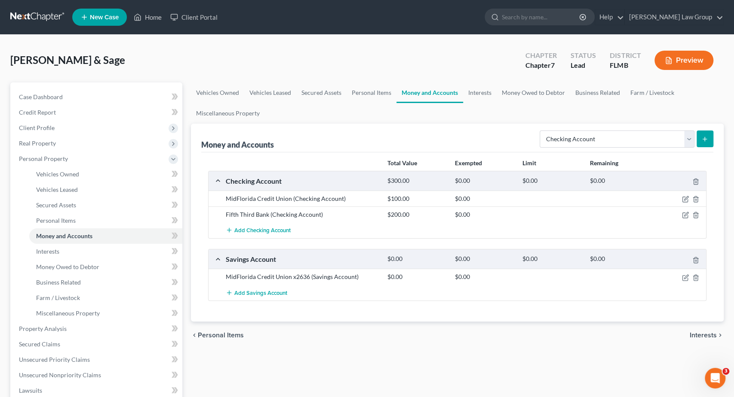  What do you see at coordinates (194, 336) in the screenshot?
I see `i: chevron_left` at bounding box center [194, 336].